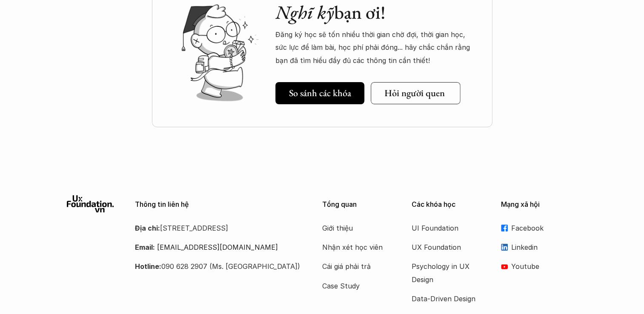 Image resolution: width=644 pixels, height=314 pixels. What do you see at coordinates (148, 228) in the screenshot?
I see `strong: Địa chỉ:` at bounding box center [148, 228].